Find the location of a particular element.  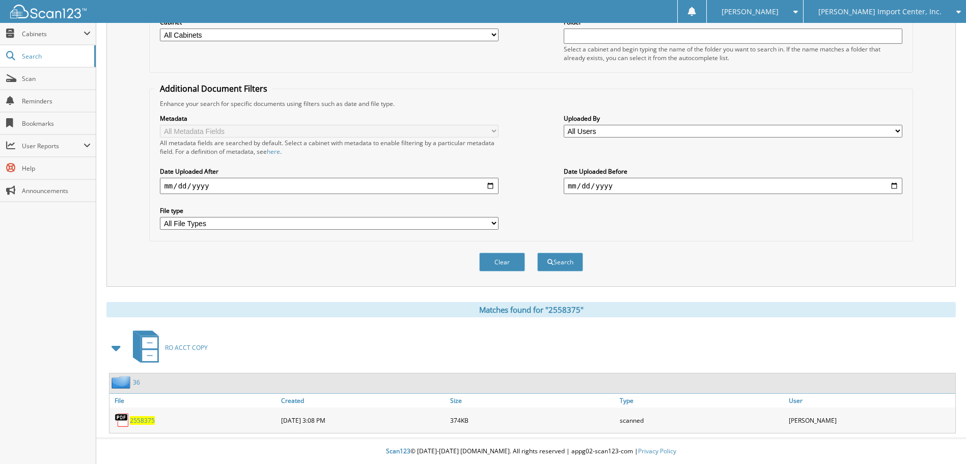

span: Cabinets is located at coordinates (52, 34).